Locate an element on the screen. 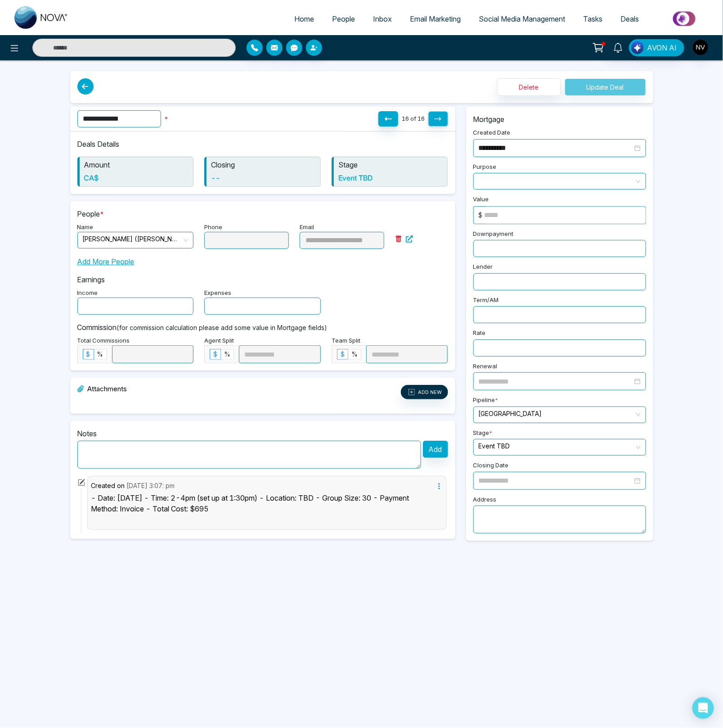  label: Lender is located at coordinates (483, 268).